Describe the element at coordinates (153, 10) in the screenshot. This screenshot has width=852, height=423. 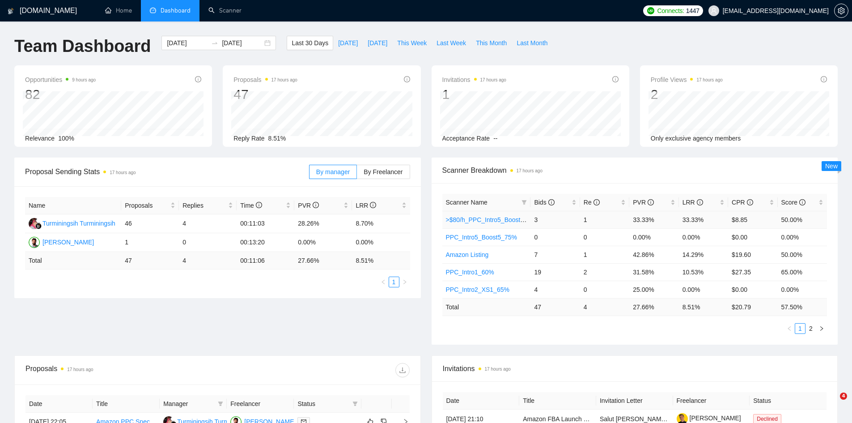
I see `span: dashboard` at that location.